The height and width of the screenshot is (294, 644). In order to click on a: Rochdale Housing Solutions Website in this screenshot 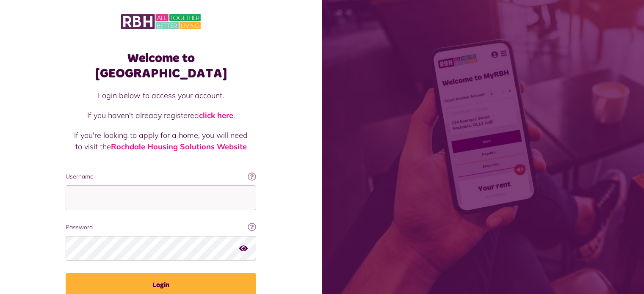, I will do `click(179, 146)`.